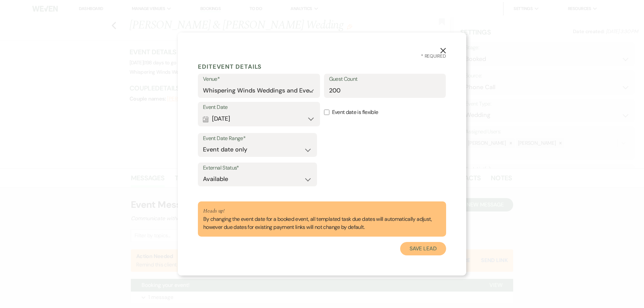 This screenshot has width=644, height=308. Describe the element at coordinates (322, 211) in the screenshot. I see `p: Heads up!` at that location.